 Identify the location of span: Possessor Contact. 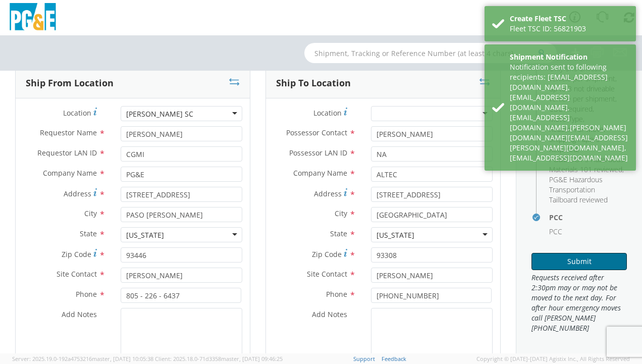
(316, 132).